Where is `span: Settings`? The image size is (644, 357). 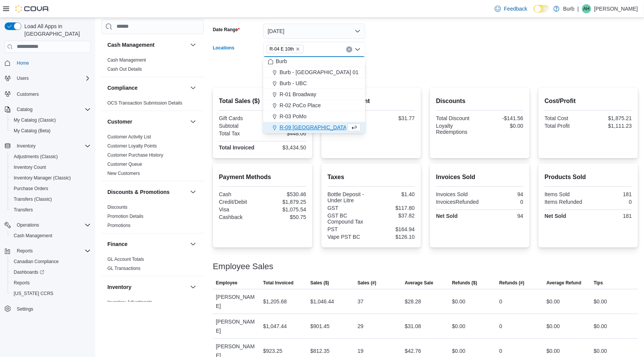 span: Settings is located at coordinates (52, 309).